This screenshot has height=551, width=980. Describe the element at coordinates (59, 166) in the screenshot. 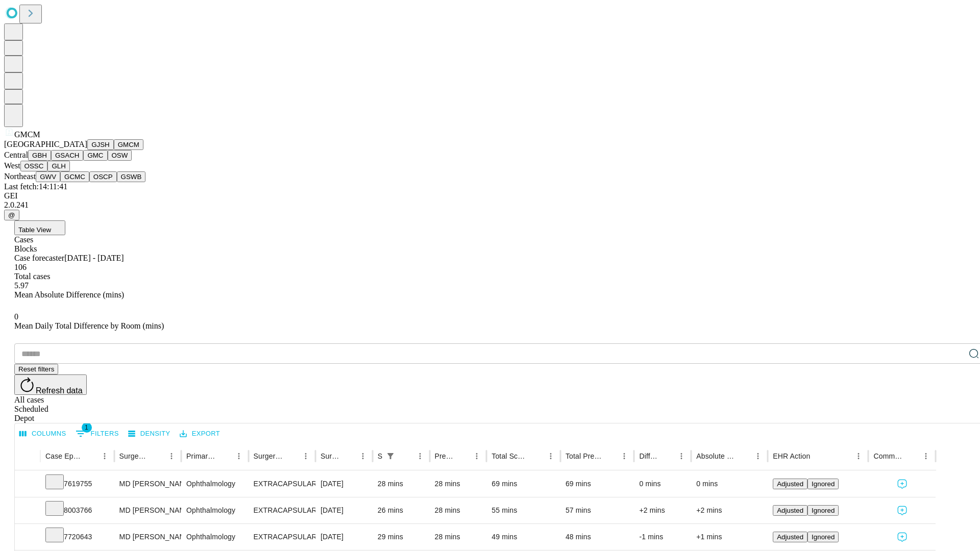

I see `button: GLH` at that location.